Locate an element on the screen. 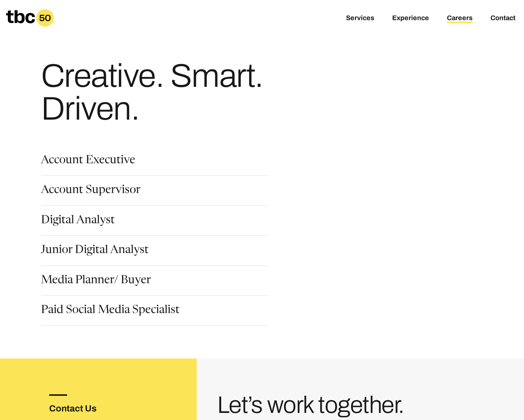  h3: Contact Us is located at coordinates (85, 408).